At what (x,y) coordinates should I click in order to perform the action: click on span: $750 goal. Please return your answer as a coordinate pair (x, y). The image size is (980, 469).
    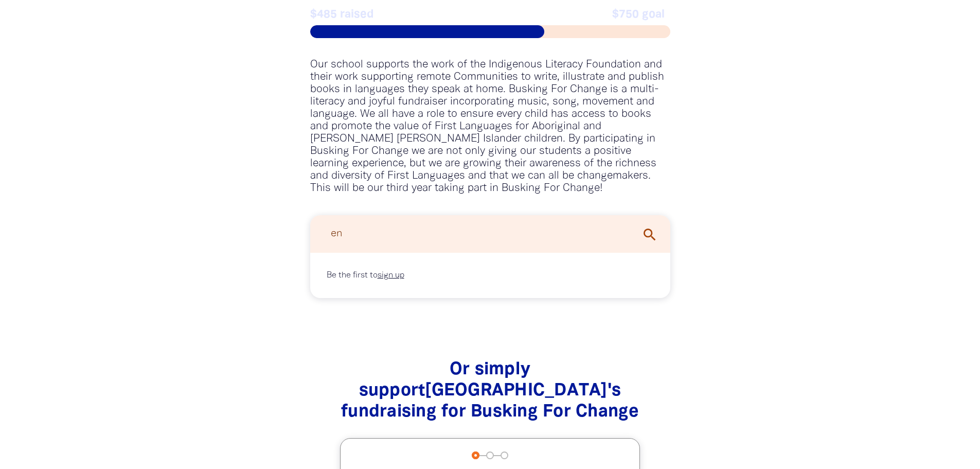
    Looking at the image, I should click on (575, 15).